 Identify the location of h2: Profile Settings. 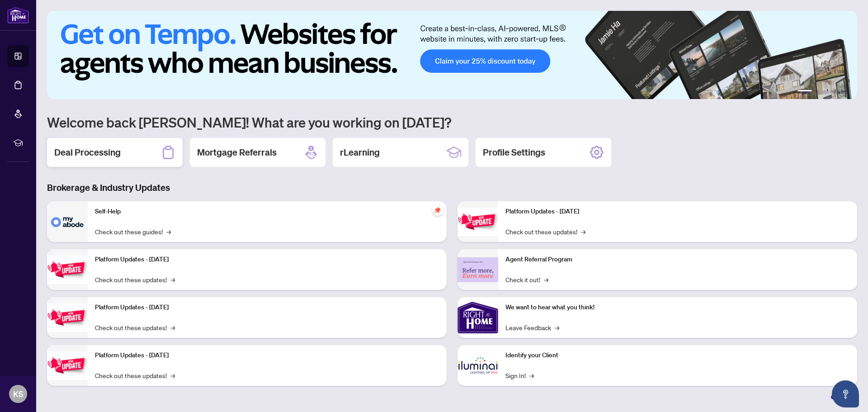
(514, 152).